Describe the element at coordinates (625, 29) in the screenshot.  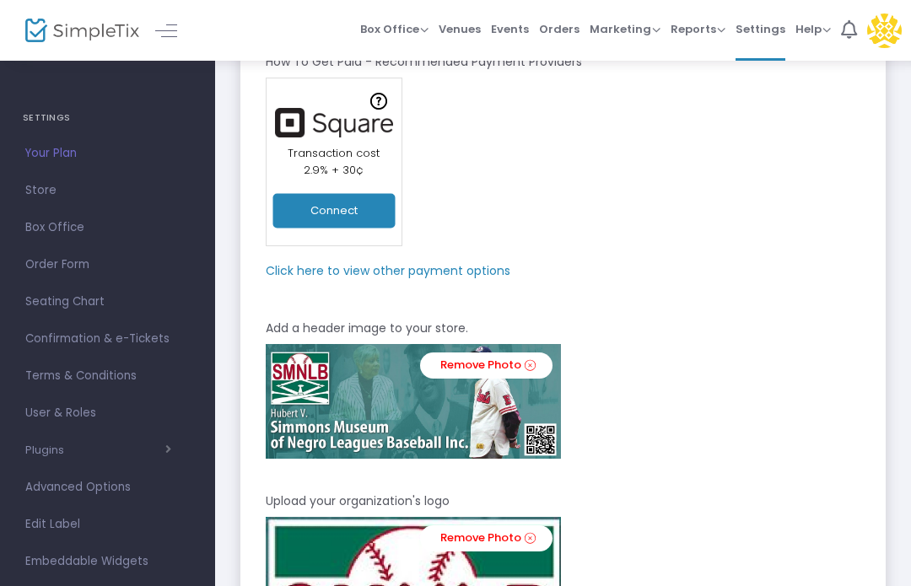
I see `span: Marketing` at that location.